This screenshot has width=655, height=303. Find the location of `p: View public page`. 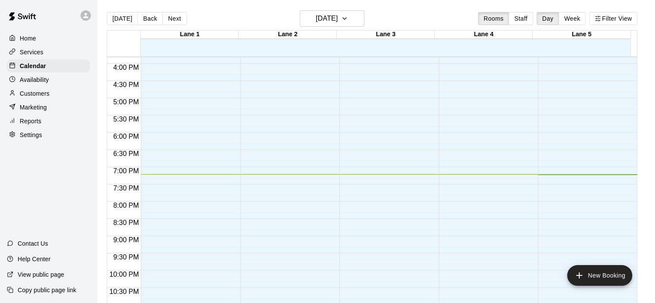

p: View public page is located at coordinates (41, 274).